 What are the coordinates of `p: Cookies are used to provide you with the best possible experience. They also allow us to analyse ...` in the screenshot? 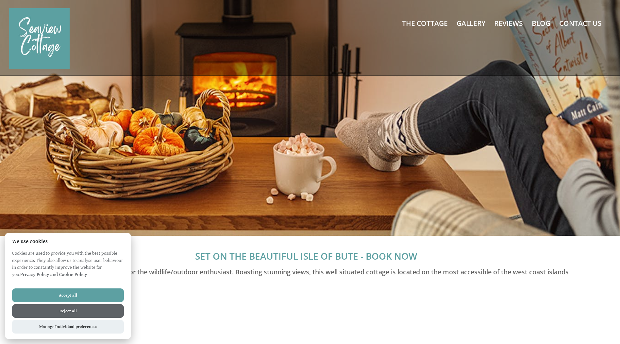 It's located at (68, 266).